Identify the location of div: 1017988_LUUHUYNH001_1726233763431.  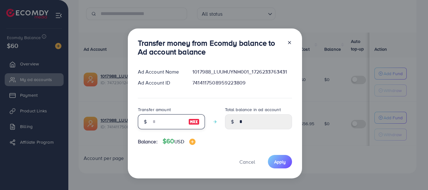
(242, 72).